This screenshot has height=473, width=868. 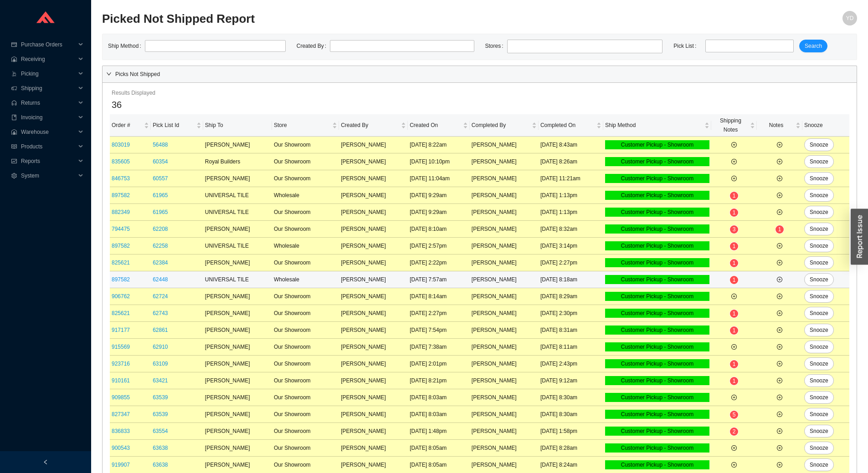 I want to click on span: Created By, so click(x=370, y=126).